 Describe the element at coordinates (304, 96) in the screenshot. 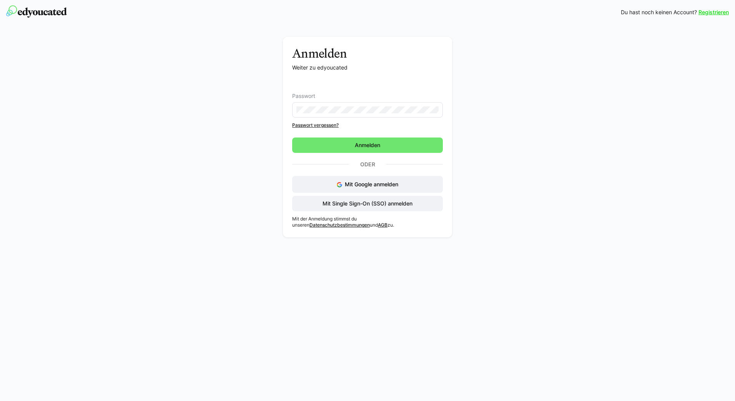

I see `span: Passwort` at that location.